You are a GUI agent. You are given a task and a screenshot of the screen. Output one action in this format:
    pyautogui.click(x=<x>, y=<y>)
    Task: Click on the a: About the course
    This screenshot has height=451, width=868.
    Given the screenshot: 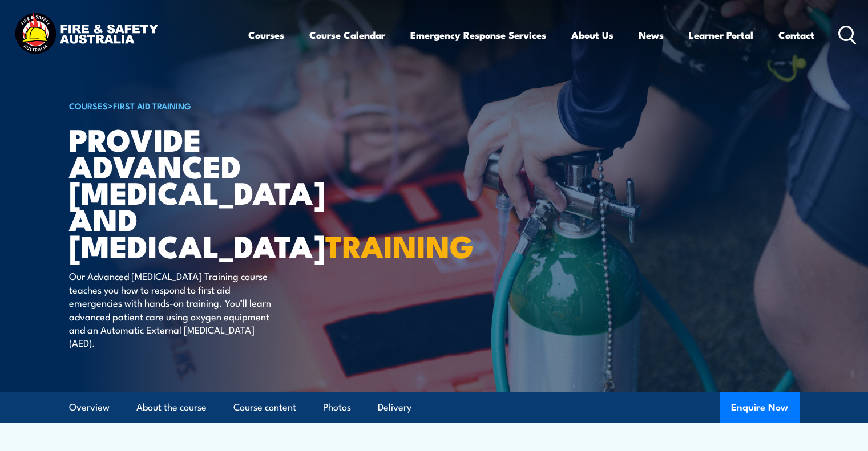 What is the action you would take?
    pyautogui.click(x=171, y=407)
    